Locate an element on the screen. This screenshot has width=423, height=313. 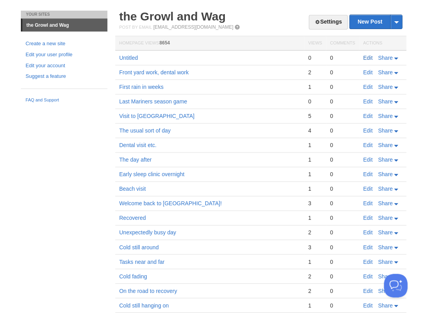
a: Recovered is located at coordinates (132, 218).